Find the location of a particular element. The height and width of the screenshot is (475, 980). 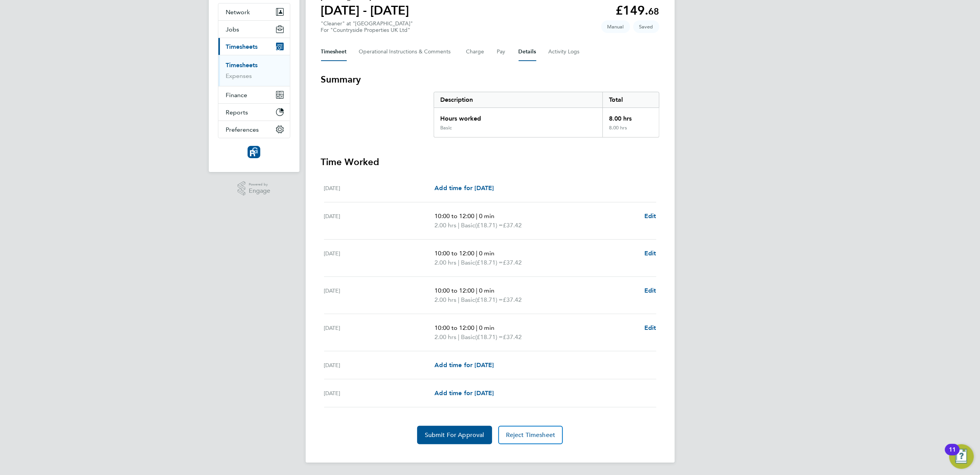

button: Timesheet is located at coordinates (333, 52).